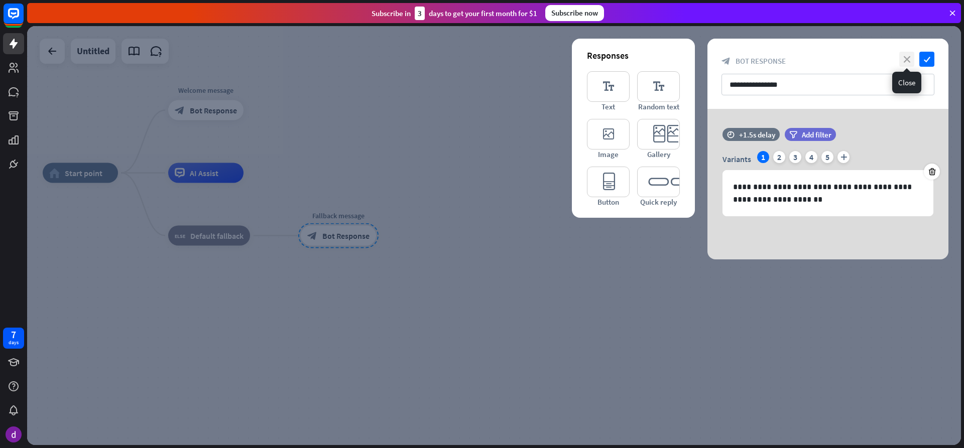  What do you see at coordinates (757, 135) in the screenshot?
I see `div: +1.5s delay` at bounding box center [757, 135].